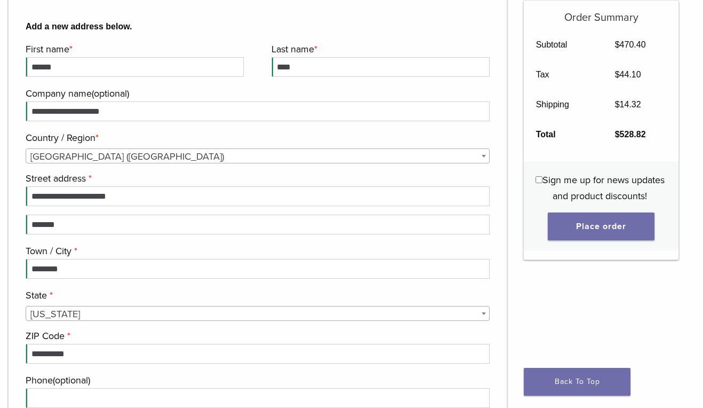  What do you see at coordinates (539, 179) in the screenshot?
I see `input: Sign me up for news updates and product discounts!` at bounding box center [539, 179].